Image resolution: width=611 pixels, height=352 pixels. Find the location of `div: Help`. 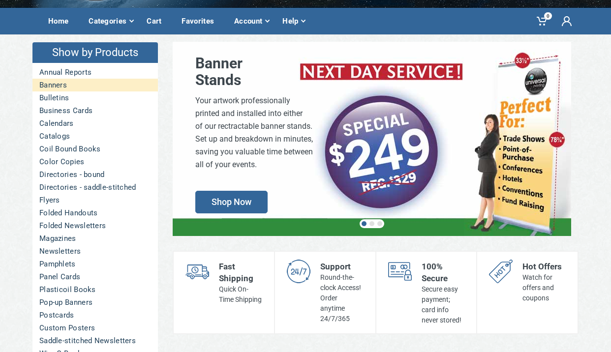

div: Help is located at coordinates (293, 21).